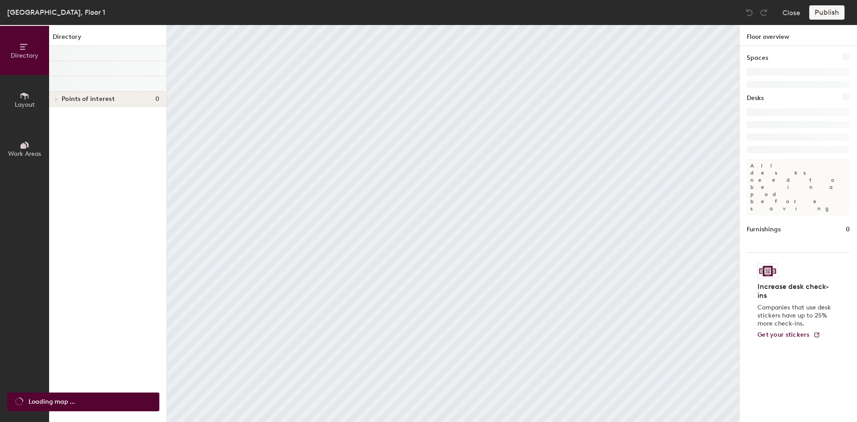 This screenshot has height=422, width=857. I want to click on h1: Desks, so click(755, 98).